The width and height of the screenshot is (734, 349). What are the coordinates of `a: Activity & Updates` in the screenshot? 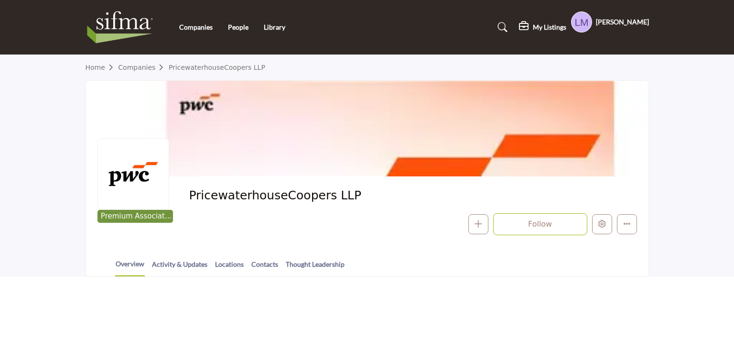 It's located at (180, 267).